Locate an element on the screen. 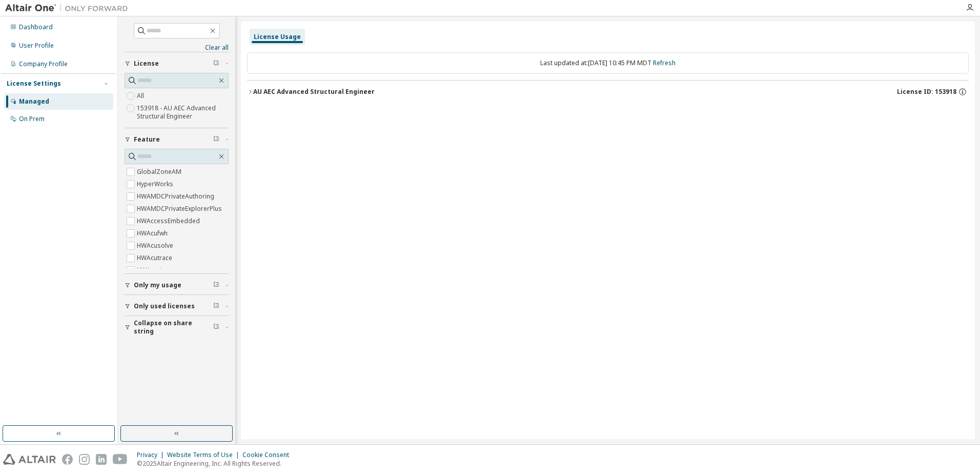 The height and width of the screenshot is (474, 980). label: HWAcutrace is located at coordinates (156, 257).